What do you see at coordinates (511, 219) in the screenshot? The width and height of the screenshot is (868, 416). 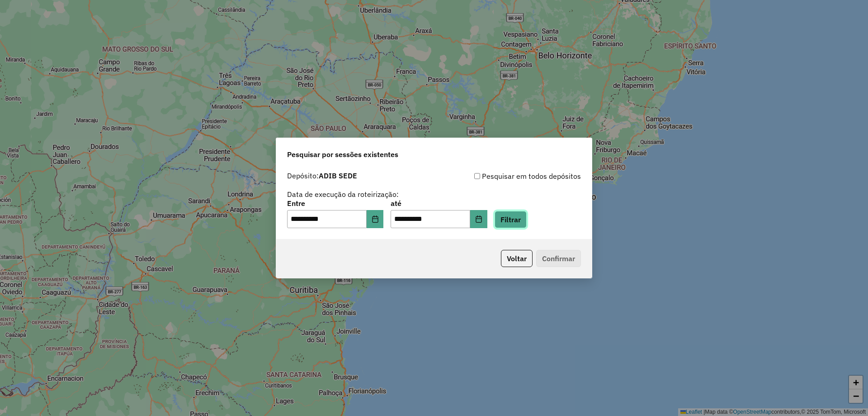 I see `button: Filtrar` at bounding box center [511, 219].